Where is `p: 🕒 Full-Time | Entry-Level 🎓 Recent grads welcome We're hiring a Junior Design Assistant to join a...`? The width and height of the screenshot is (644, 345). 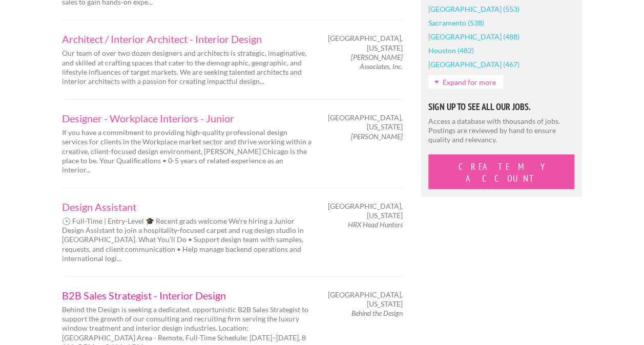 p: 🕒 Full-Time | Entry-Level 🎓 Recent grads welcome We're hiring a Junior Design Assistant to join a... is located at coordinates (187, 239).